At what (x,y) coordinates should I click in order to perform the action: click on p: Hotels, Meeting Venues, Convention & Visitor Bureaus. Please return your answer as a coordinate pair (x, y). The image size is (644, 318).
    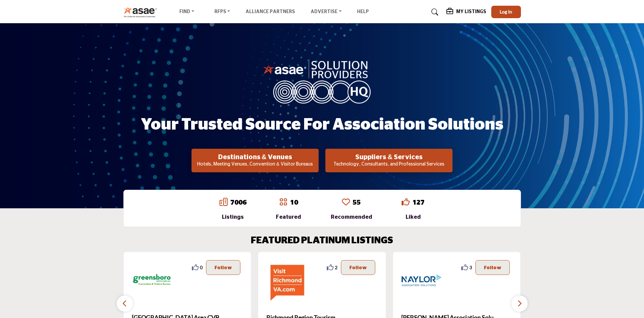
    Looking at the image, I should click on (255, 164).